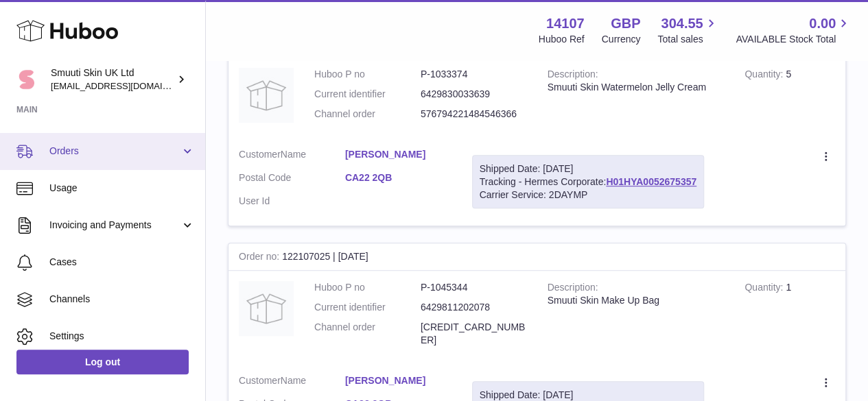  What do you see at coordinates (27, 80) in the screenshot?
I see `img: internalAdmin-14107@internal.huboo.com` at bounding box center [27, 80].